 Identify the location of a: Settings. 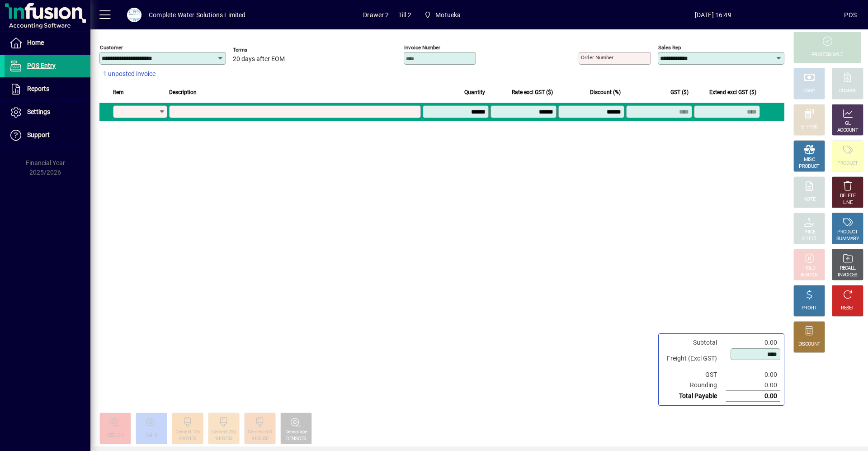
(47, 112).